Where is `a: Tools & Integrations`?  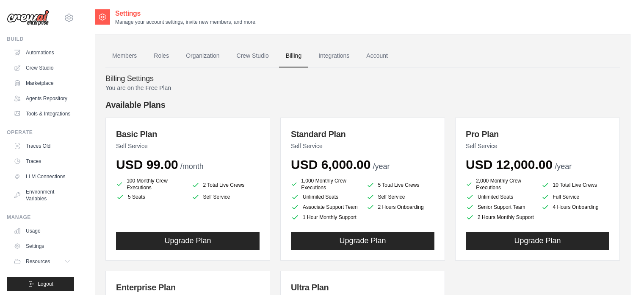
a: Tools & Integrations is located at coordinates (42, 114).